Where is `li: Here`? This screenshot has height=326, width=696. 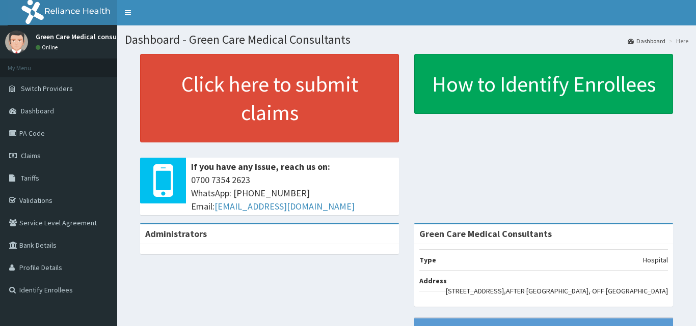
li: Here is located at coordinates (677, 41).